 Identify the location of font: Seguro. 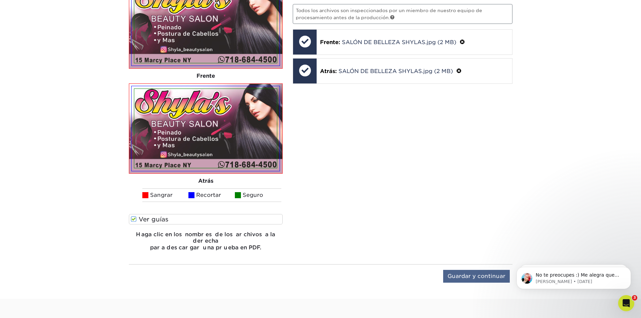
(253, 195).